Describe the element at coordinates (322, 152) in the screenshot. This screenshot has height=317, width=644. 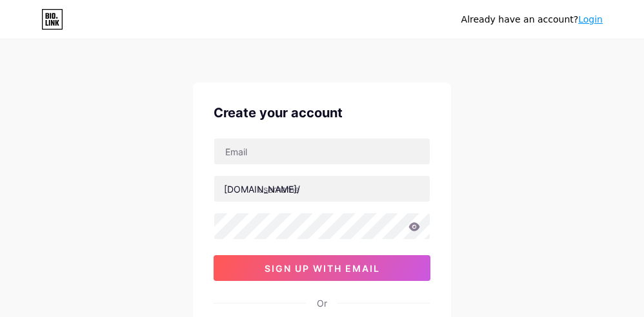
I see `input: Email` at that location.